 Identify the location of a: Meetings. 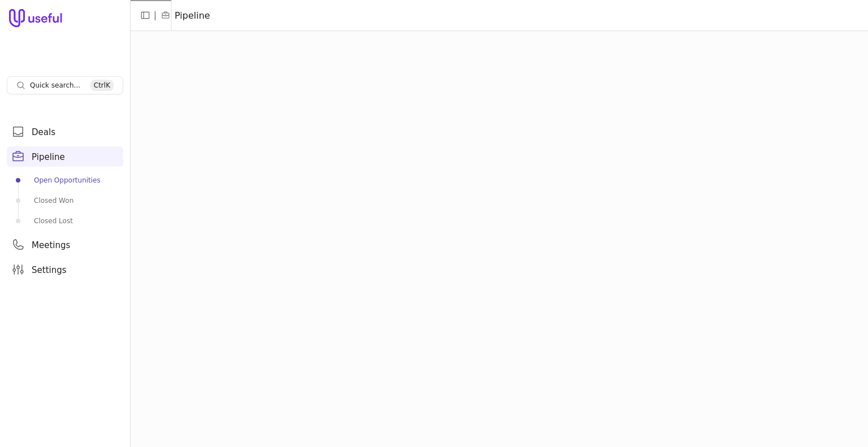
(65, 245).